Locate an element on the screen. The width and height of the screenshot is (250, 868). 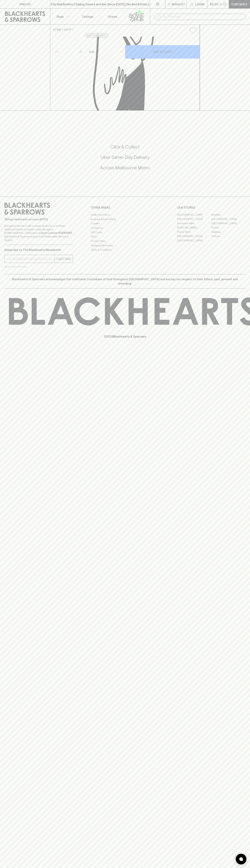
button: SUBSCRIBE is located at coordinates (64, 259).